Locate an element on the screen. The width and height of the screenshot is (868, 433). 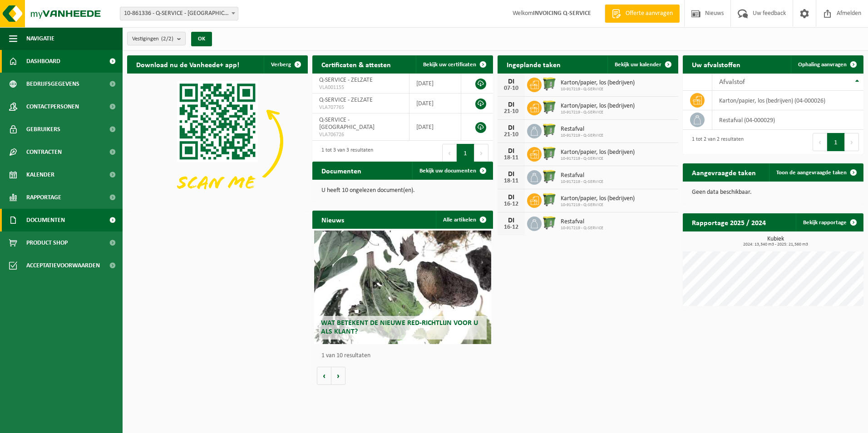
span: VLA706726 is located at coordinates (361, 135).